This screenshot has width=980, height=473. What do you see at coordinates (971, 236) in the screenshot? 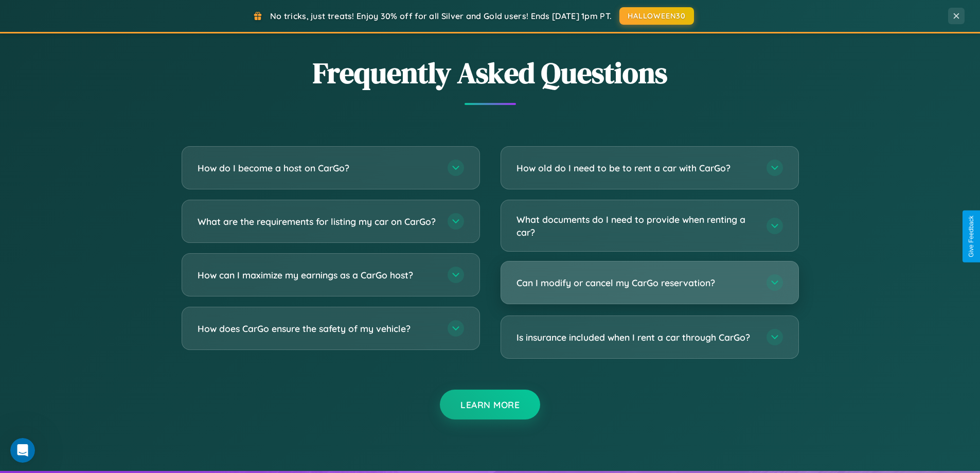
I see `div: Give Feedback` at bounding box center [971, 236].